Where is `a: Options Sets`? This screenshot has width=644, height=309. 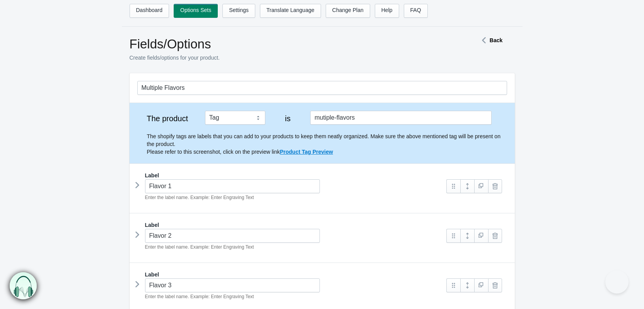
a: Options Sets is located at coordinates (196, 11).